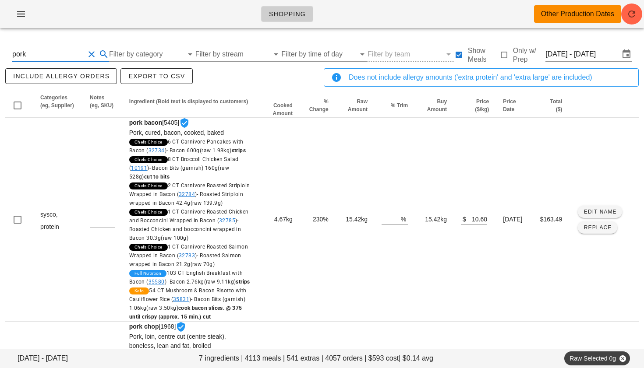 This screenshot has height=368, width=644. I want to click on div: Other Production Dates, so click(577, 14).